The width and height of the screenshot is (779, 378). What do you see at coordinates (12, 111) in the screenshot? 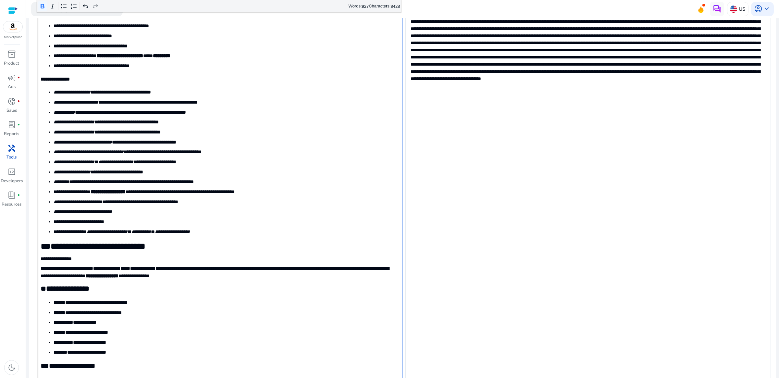
I see `p: Sales` at bounding box center [12, 111].